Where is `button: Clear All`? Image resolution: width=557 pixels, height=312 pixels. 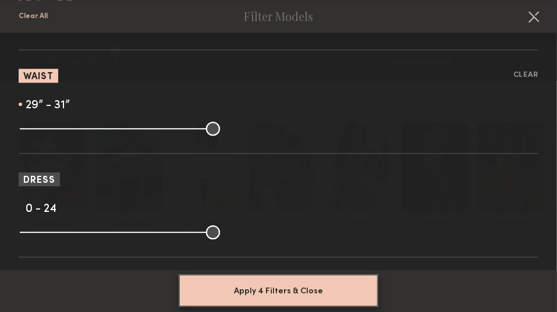
button: Clear All is located at coordinates (33, 16).